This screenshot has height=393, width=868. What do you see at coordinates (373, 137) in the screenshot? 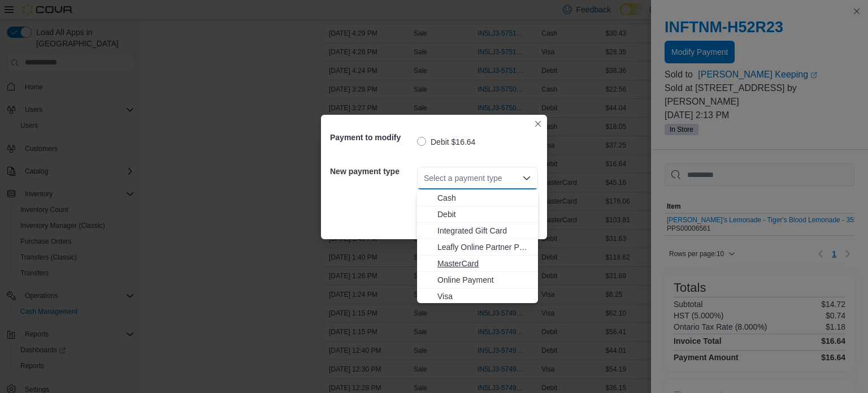
I see `h5: Payment to modify` at bounding box center [373, 137].